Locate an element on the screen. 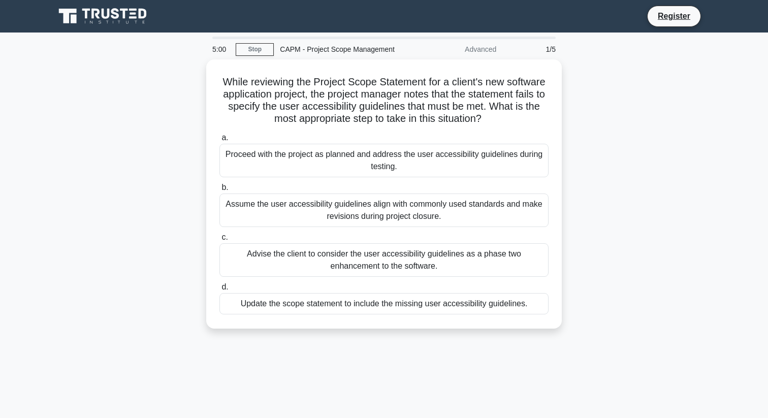 This screenshot has height=418, width=768. div: Update the scope statement to include the missing user accessibility guidelines. is located at coordinates (384, 304).